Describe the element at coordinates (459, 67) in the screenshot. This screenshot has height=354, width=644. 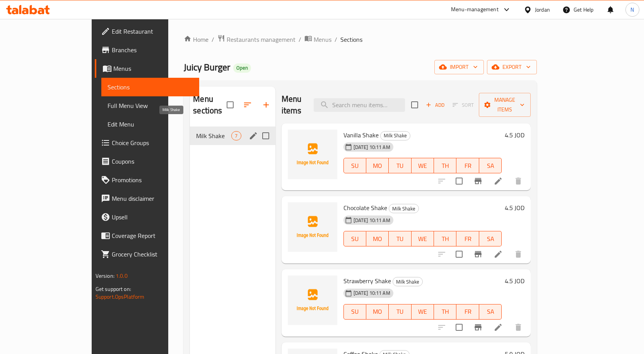
I see `button: import` at that location.